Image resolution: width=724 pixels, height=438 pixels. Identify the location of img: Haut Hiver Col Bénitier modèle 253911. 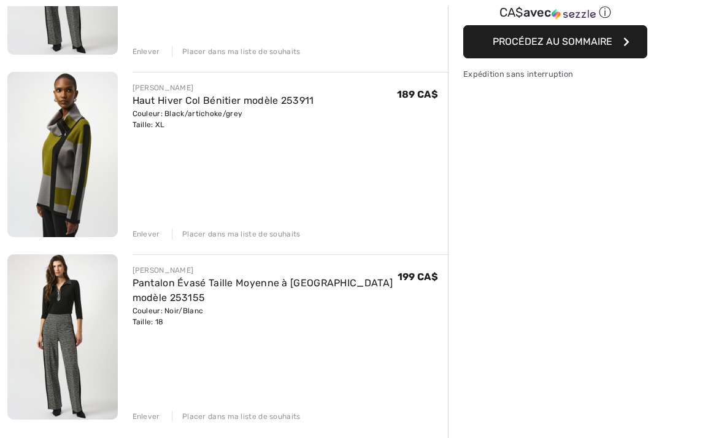
(63, 154).